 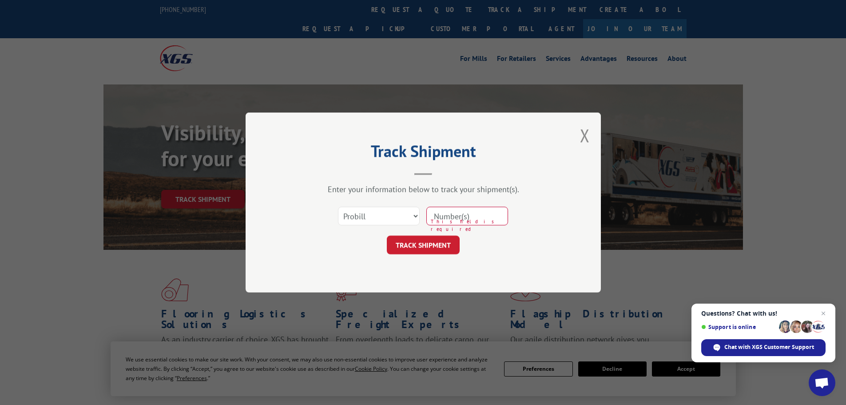 I want to click on div: Open chat, so click(x=822, y=383).